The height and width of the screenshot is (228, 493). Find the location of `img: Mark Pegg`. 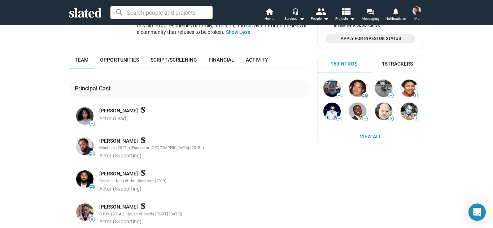

img: Mark Pegg is located at coordinates (384, 111).